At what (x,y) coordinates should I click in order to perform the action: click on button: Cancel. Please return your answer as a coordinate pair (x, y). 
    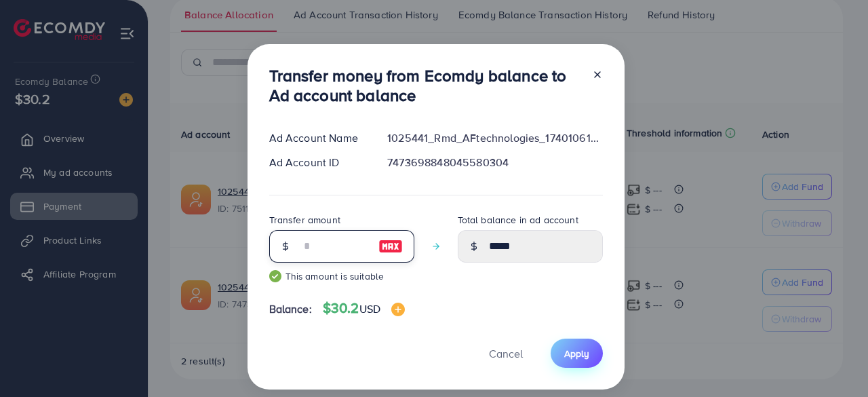
    Looking at the image, I should click on (506, 352).